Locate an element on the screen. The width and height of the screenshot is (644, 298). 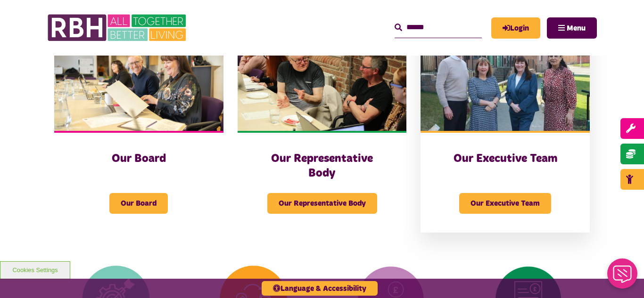
h3: Our Board is located at coordinates (139, 159).